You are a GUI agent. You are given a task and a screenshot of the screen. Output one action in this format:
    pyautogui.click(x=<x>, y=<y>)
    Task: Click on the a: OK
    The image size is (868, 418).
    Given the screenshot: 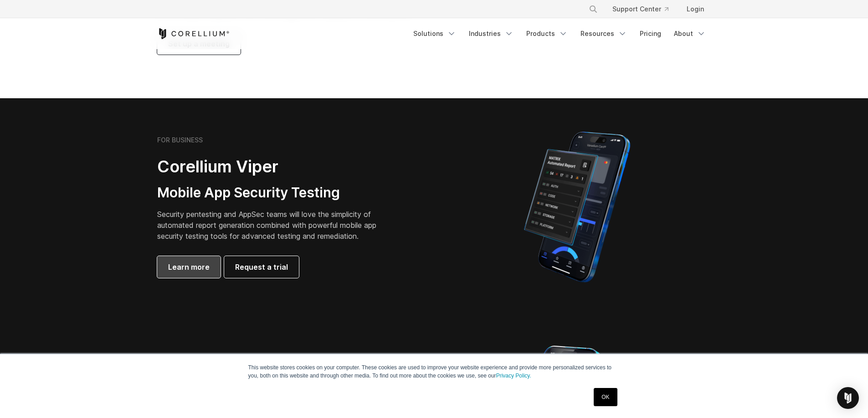 What is the action you would take?
    pyautogui.click(x=605, y=397)
    